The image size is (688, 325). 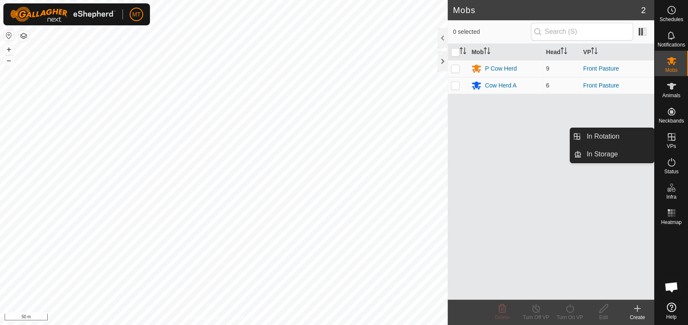 What do you see at coordinates (505, 52) in the screenshot?
I see `th: Mob` at bounding box center [505, 52].